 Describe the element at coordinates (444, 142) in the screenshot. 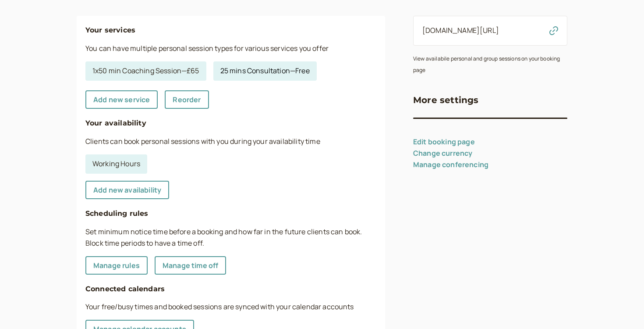

I see `a: Edit booking page` at that location.